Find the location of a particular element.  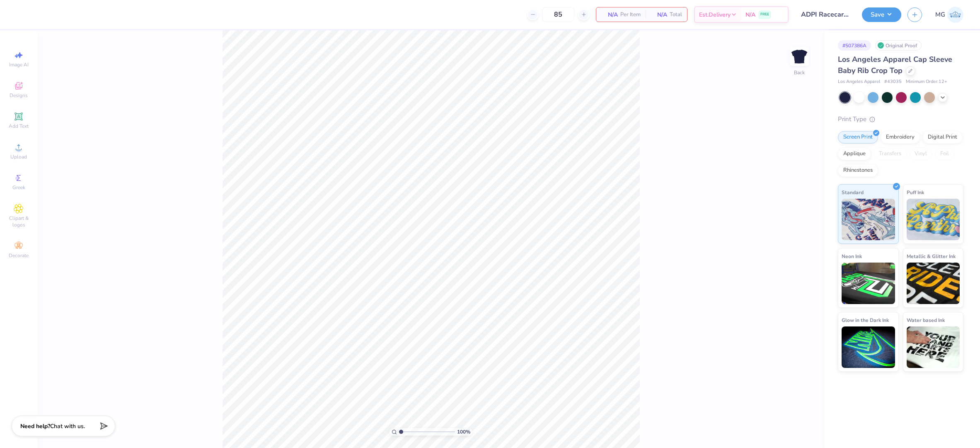

strong: Need help? is located at coordinates (35, 426).